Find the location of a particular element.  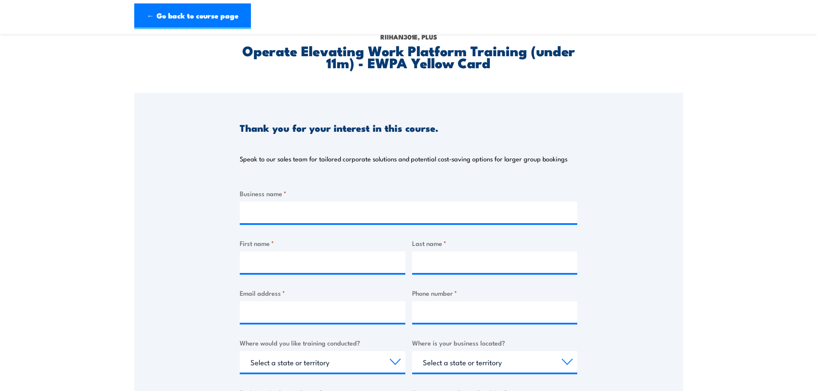

label: Phone number is located at coordinates (495, 292).